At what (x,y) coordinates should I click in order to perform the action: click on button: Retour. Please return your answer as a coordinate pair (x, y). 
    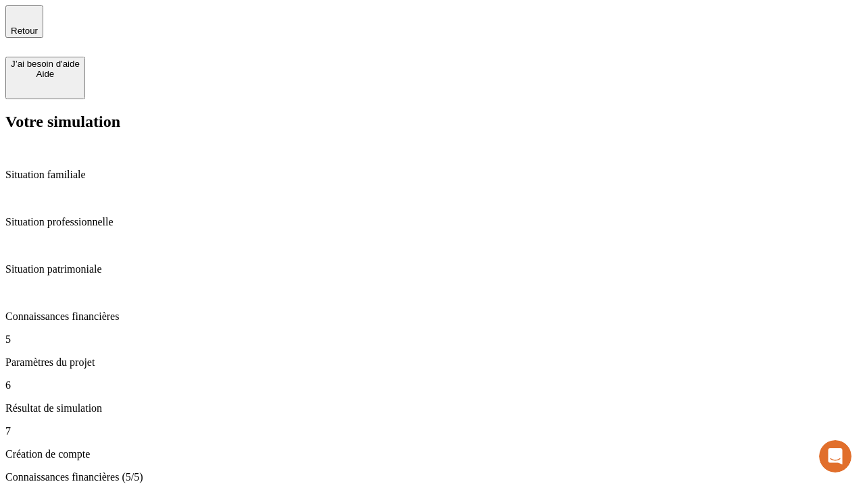
    Looking at the image, I should click on (24, 22).